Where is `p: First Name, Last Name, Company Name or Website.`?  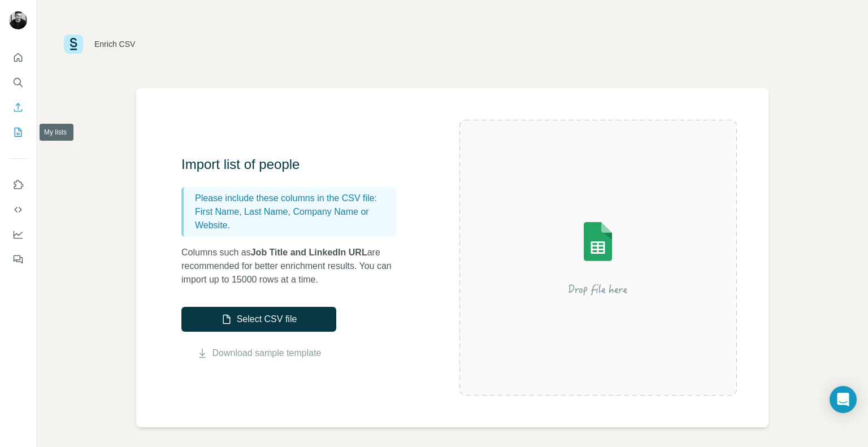
p: First Name, Last Name, Company Name or Website. is located at coordinates (293, 219).